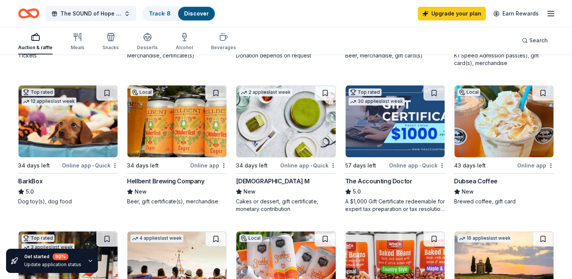  Describe the element at coordinates (504, 59) in the screenshot. I see `div: K1 Speed Admission pass(es), gift card(s), merchandise` at that location.